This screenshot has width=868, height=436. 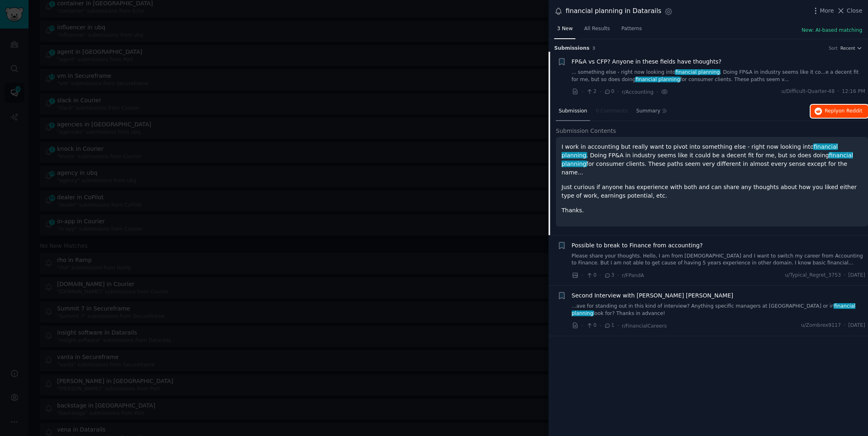 What do you see at coordinates (632, 30) in the screenshot?
I see `a: Patterns` at bounding box center [632, 30].